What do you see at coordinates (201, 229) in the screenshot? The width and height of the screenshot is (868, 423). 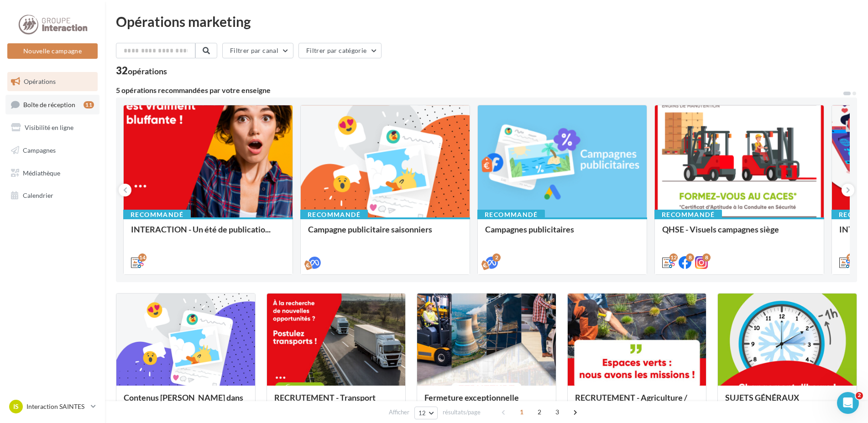 I see `span: INTERACTION - Un été de publicatio...` at bounding box center [201, 229].